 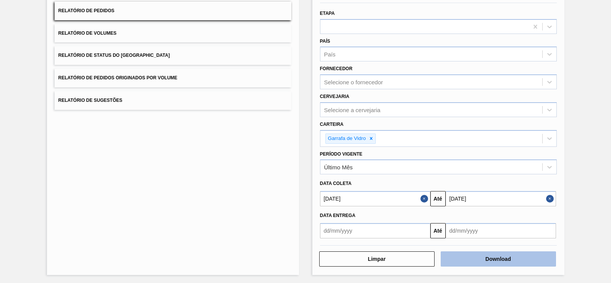 What do you see at coordinates (330, 54) in the screenshot?
I see `div: País` at bounding box center [330, 54].